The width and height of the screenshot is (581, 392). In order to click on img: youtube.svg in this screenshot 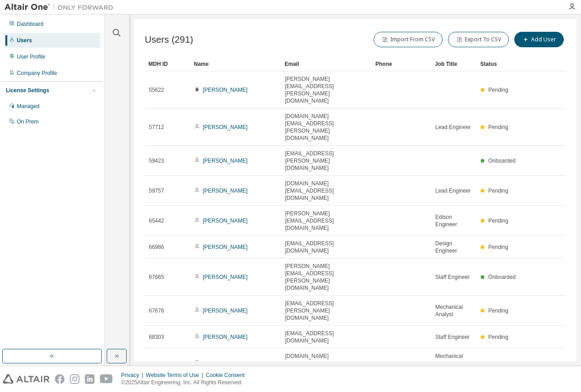, I will do `click(106, 379)`.